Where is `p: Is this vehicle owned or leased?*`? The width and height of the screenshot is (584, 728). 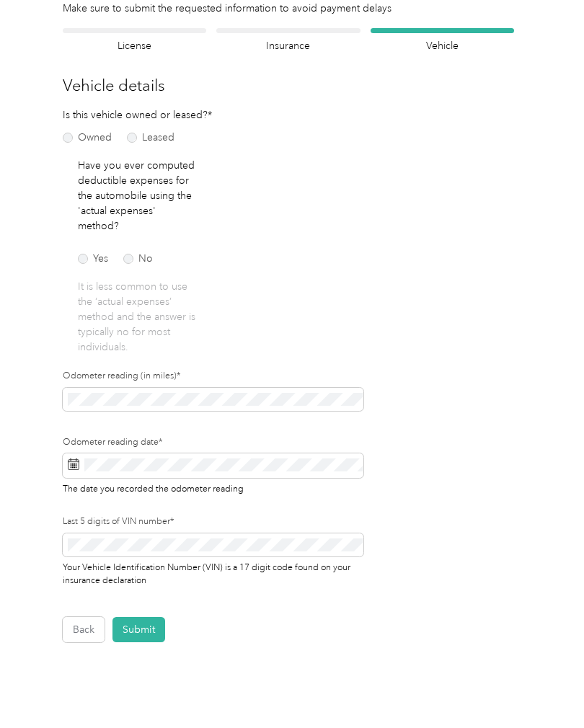 p: Is this vehicle owned or leased?* is located at coordinates (113, 114).